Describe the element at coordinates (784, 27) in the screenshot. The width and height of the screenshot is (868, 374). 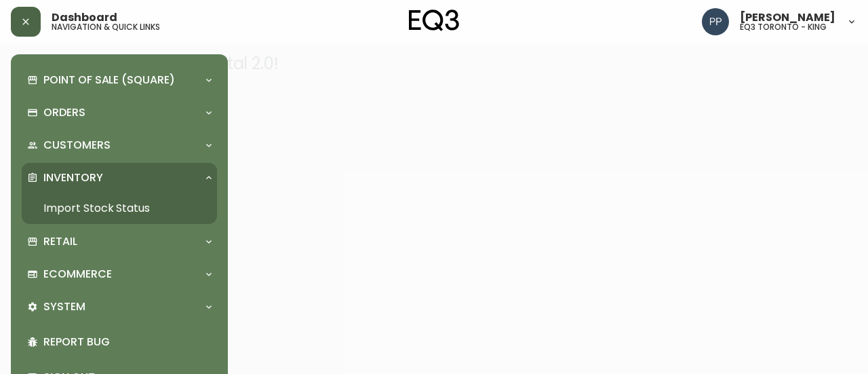
I see `h5: eq3 toronto - king` at that location.